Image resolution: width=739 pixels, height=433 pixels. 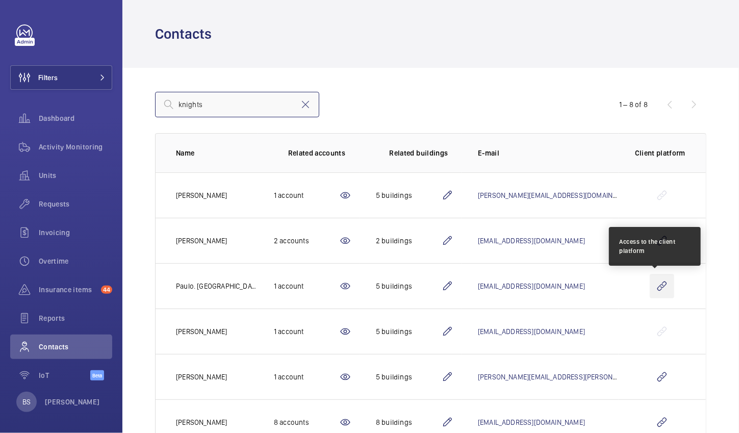 I want to click on button: Filters, so click(x=61, y=78).